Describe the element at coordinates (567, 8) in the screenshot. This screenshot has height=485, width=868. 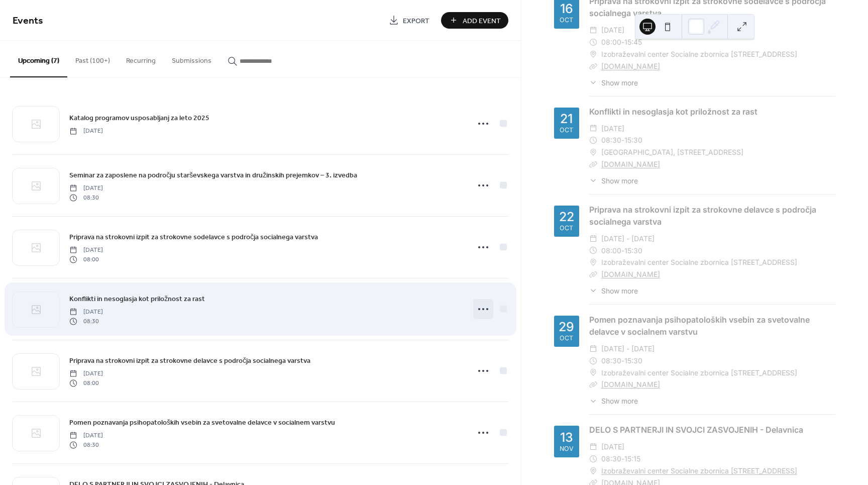
I see `div: 16` at that location.